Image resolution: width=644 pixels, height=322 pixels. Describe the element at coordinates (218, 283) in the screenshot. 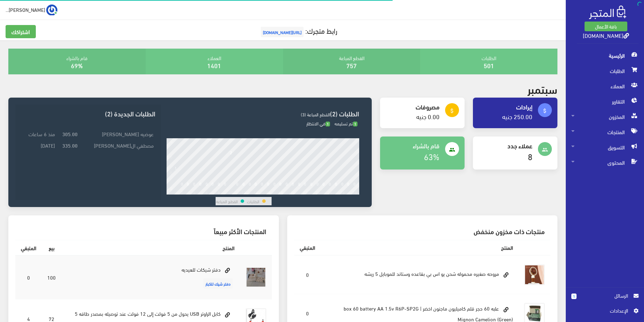

I see `span: دفتر شيك للكبار` at that location.